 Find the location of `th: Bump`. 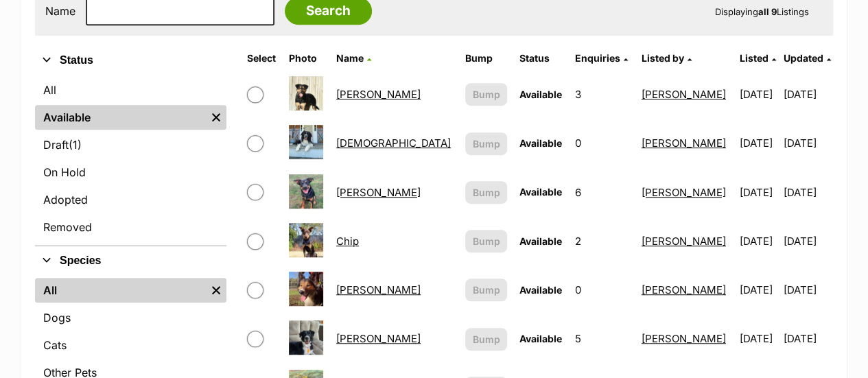

th: Bump is located at coordinates (485, 58).